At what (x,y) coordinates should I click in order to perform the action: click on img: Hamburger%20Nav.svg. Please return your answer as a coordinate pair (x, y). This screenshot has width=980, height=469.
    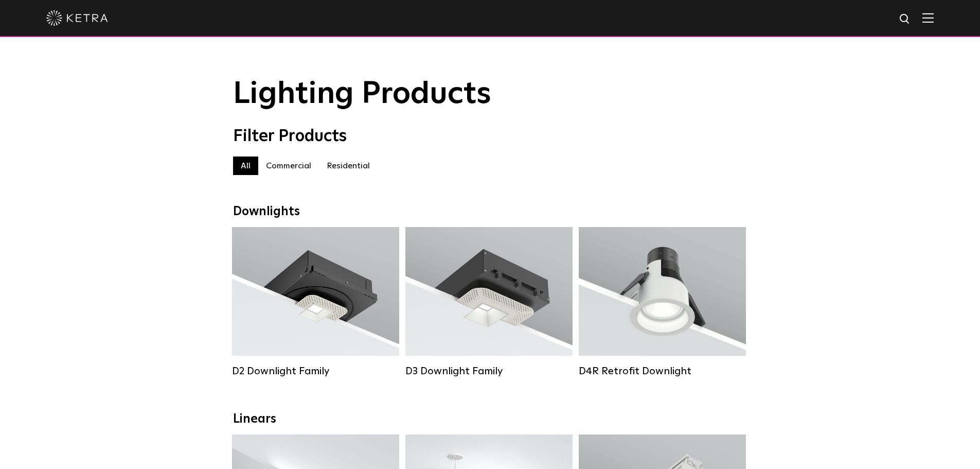
    Looking at the image, I should click on (928, 18).